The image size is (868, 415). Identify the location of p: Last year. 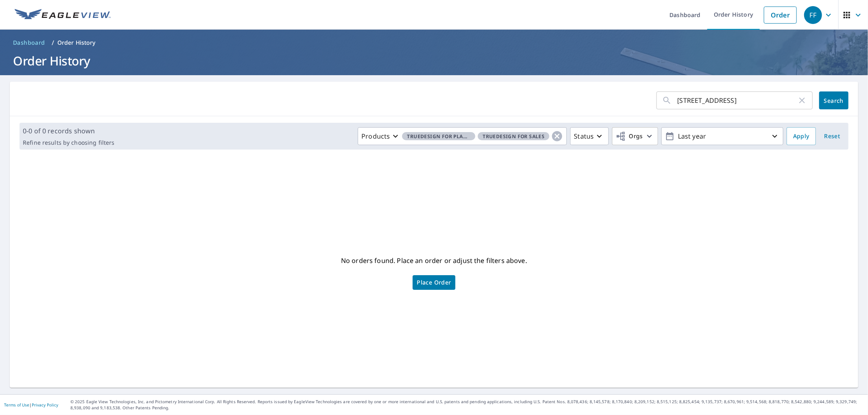
(722, 136).